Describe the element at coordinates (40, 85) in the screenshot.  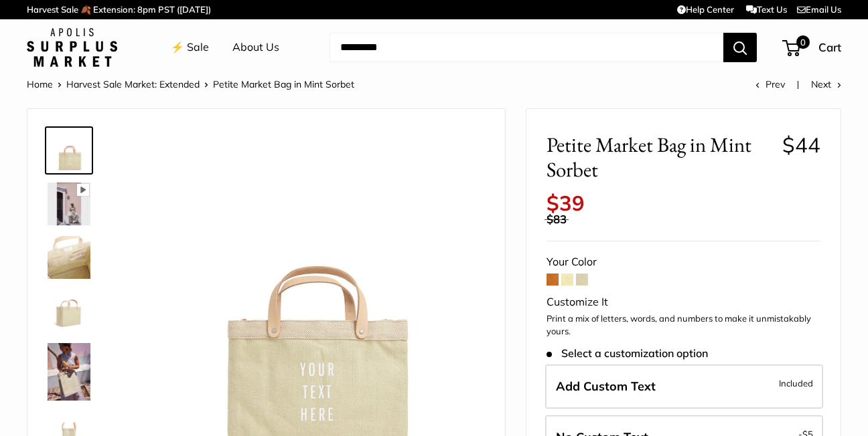
I see `a: Home` at that location.